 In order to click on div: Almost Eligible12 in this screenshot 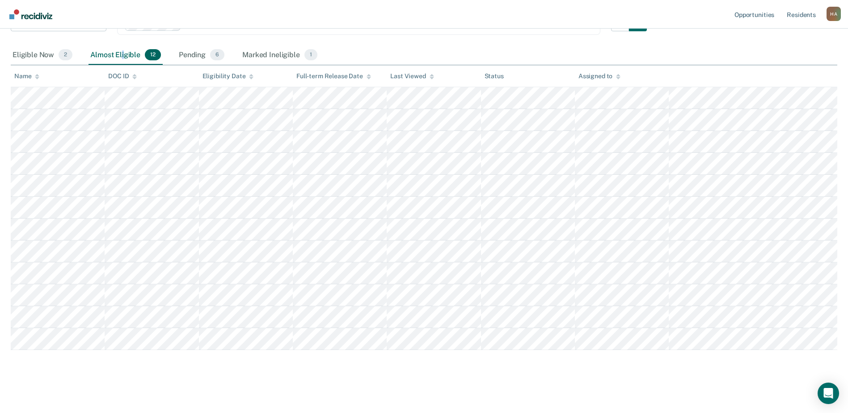, I will do `click(126, 55)`.